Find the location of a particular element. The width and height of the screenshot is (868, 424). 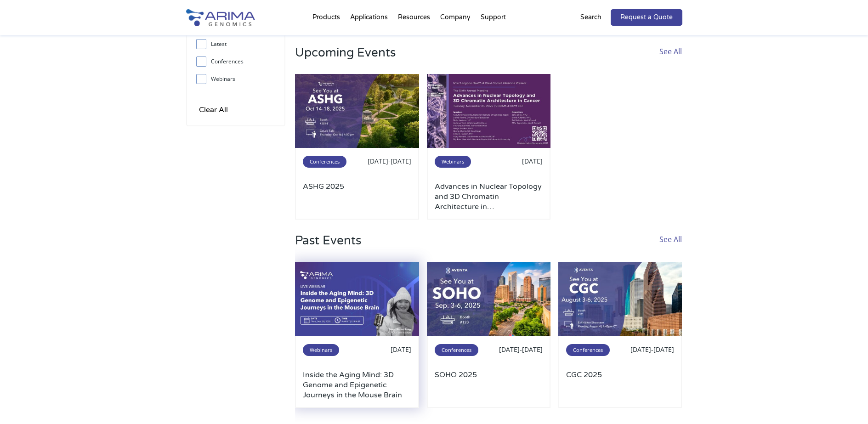

h3: CGC 2025 is located at coordinates (621, 385).